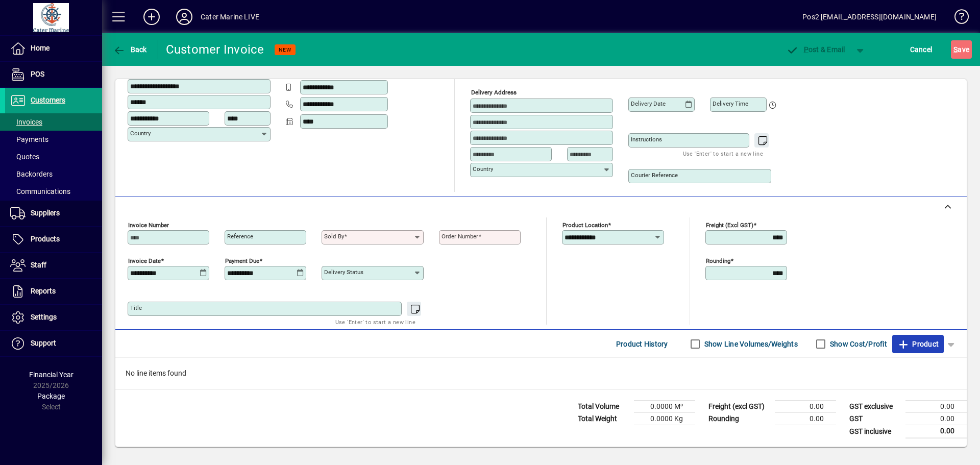 This screenshot has height=465, width=980. Describe the element at coordinates (922, 50) in the screenshot. I see `span: Cancel` at that location.